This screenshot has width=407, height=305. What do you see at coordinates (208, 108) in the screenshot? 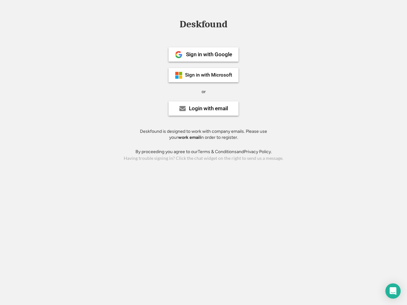
I see `div: Login with email` at bounding box center [208, 108].